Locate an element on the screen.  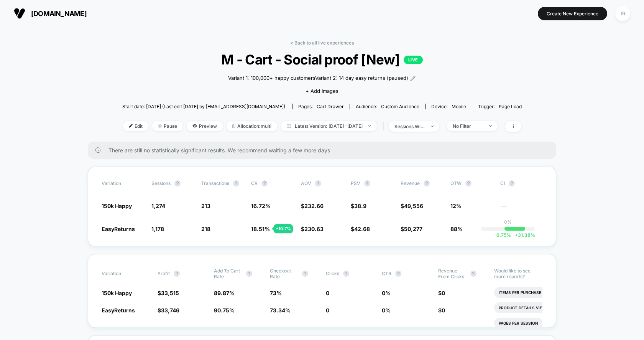
span: 90.75 % is located at coordinates (225, 310).